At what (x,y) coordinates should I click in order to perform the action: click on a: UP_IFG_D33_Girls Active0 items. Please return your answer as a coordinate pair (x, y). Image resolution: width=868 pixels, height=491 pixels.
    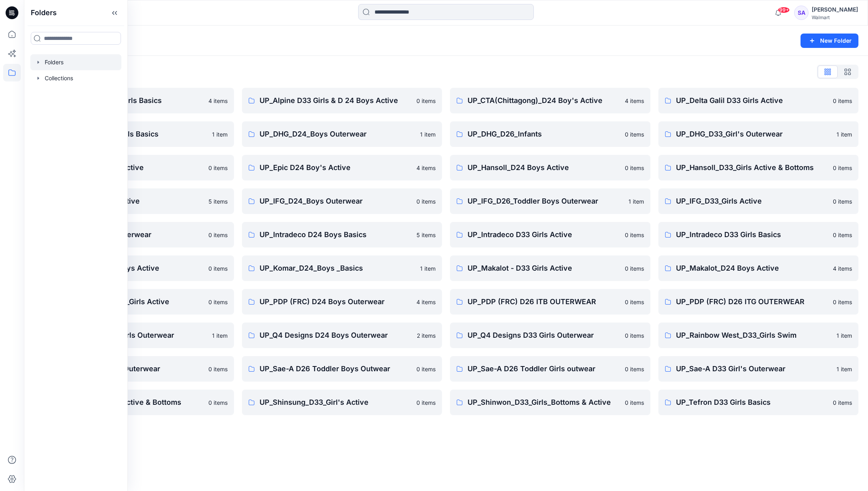
    Looking at the image, I should click on (758, 202).